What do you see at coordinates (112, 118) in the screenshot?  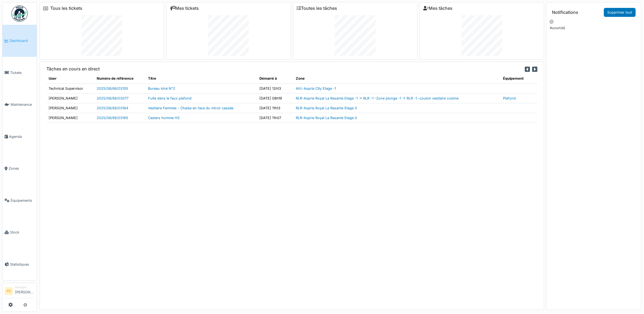 I see `a: 2025/08/66/03165` at bounding box center [112, 118].